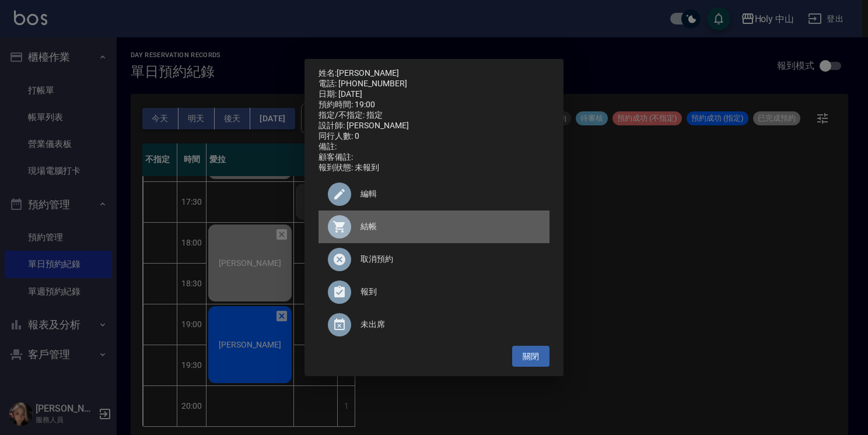 This screenshot has height=435, width=868. I want to click on div: 指定/不指定: 指定, so click(434, 116).